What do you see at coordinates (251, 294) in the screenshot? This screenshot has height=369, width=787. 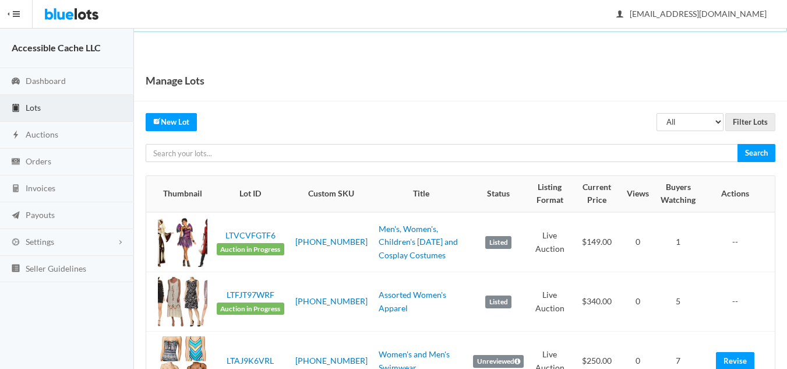 I see `a: LTFJT97WRF` at bounding box center [251, 294].